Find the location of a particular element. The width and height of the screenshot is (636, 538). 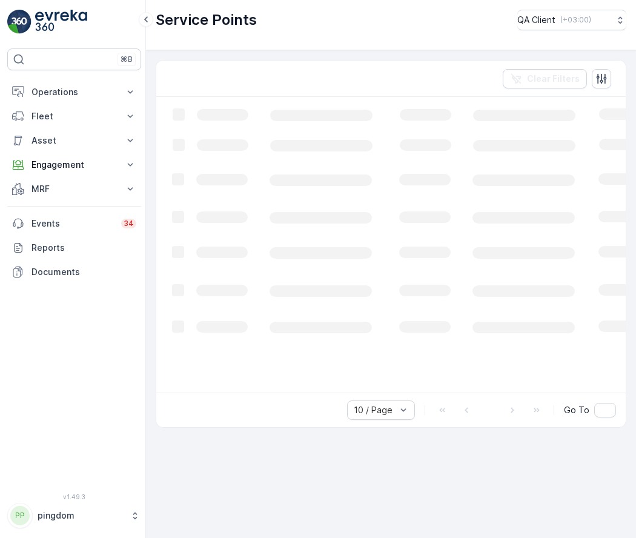

button: Asset is located at coordinates (74, 140).